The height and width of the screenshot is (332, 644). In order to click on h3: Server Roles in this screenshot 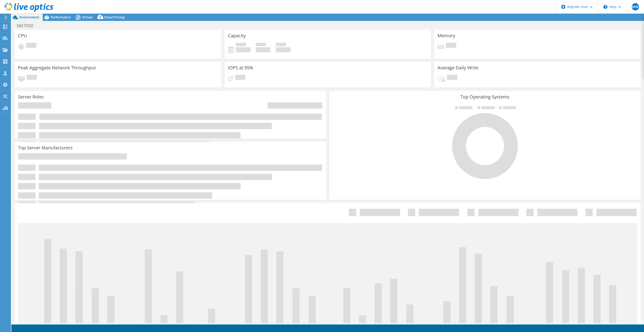, I will do `click(31, 97)`.